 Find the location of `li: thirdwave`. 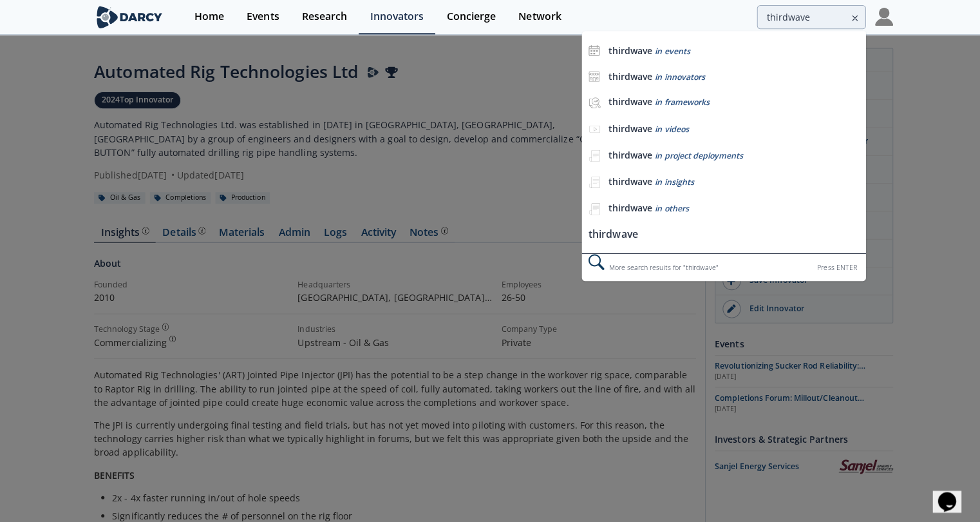

li: thirdwave is located at coordinates (718, 232).